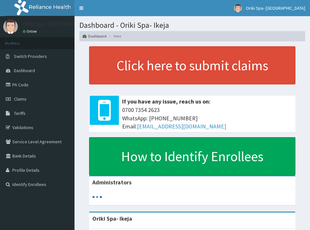 The width and height of the screenshot is (310, 230). What do you see at coordinates (30, 31) in the screenshot?
I see `a: Online` at bounding box center [30, 31].